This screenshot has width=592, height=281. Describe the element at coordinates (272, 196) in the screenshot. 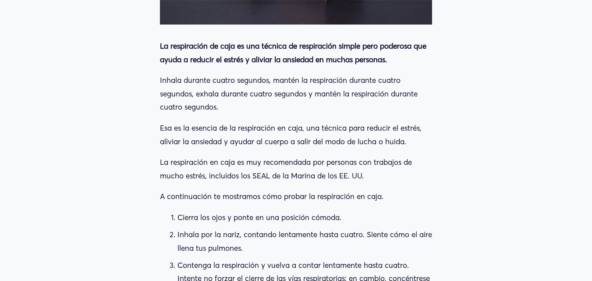

I see `font: A continuación te mostramos cómo probar la respiración en caja.` at that location.